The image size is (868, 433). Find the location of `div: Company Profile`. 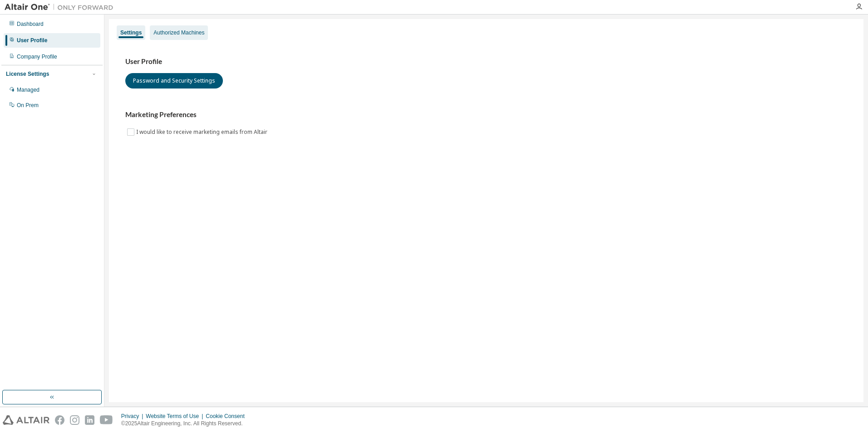

div: Company Profile is located at coordinates (37, 57).